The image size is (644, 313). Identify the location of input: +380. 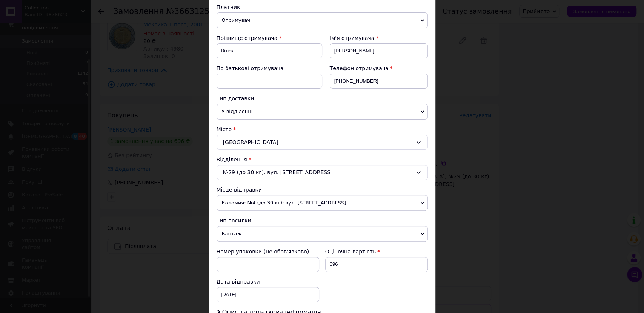
(379, 81).